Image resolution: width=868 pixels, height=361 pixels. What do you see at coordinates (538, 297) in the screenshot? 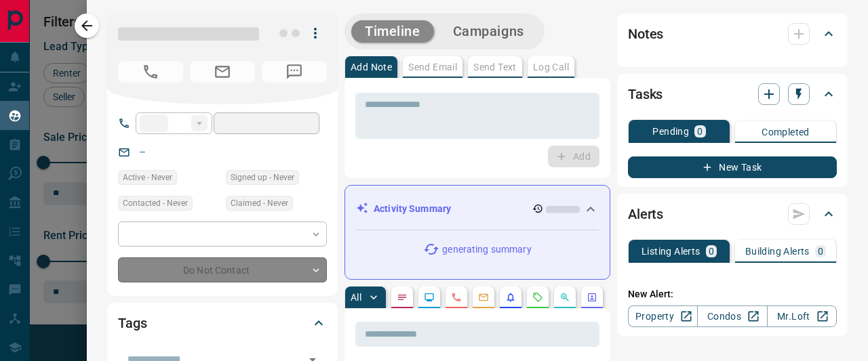
I see `svg: Requests` at bounding box center [538, 297].